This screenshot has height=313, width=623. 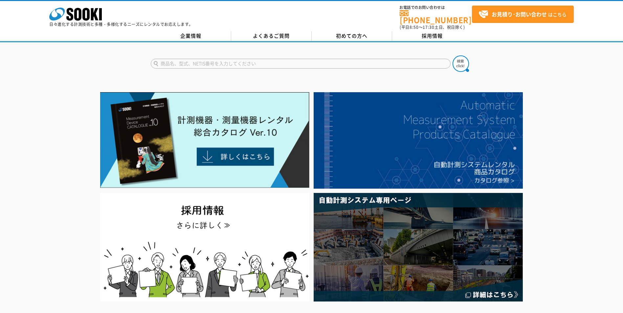 I want to click on span: 17:30, so click(x=429, y=27).